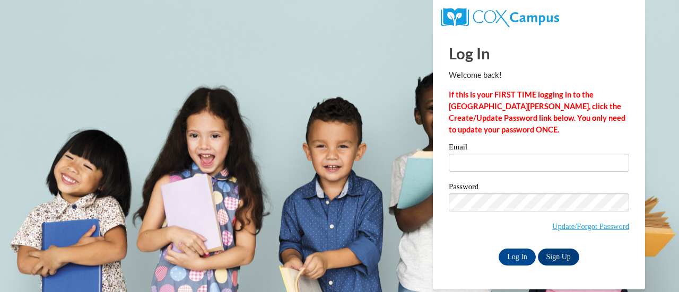 This screenshot has width=679, height=292. What do you see at coordinates (499, 17) in the screenshot?
I see `img: COX Campus` at bounding box center [499, 17].